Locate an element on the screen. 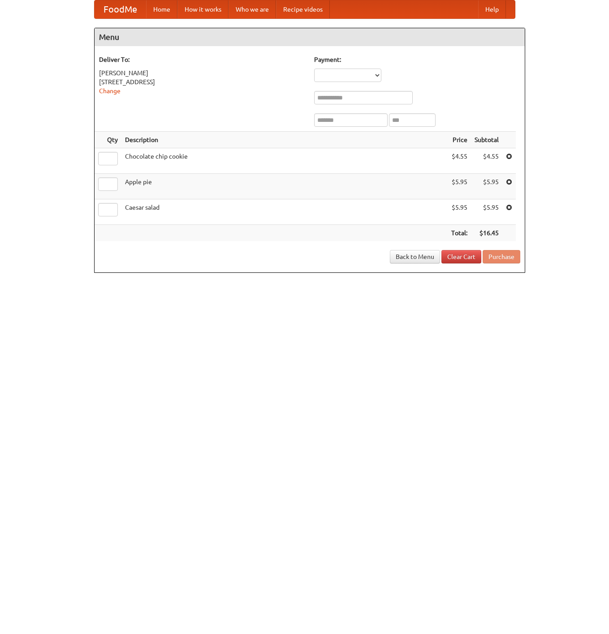 The width and height of the screenshot is (609, 634). h5: Payment: is located at coordinates (417, 60).